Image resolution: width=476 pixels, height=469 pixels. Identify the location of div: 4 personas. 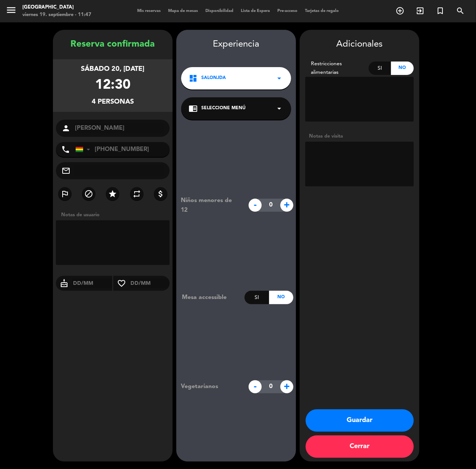
(112, 102).